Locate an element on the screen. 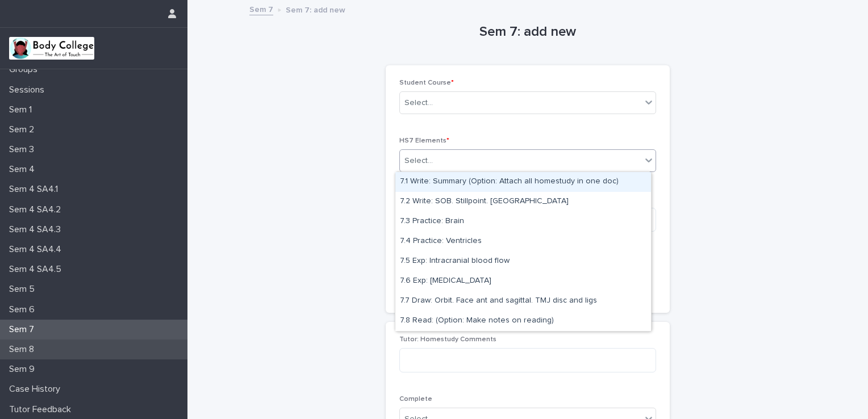  div: 7.4 Practice: Ventricles is located at coordinates (524, 242).